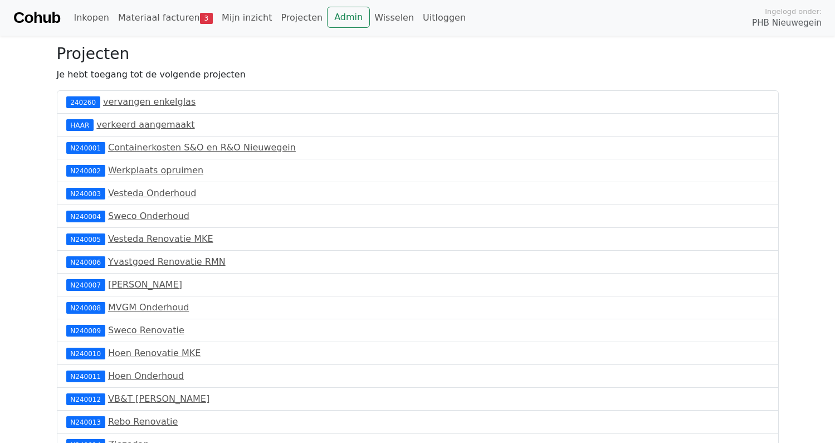 This screenshot has width=835, height=443. Describe the element at coordinates (86, 239) in the screenshot. I see `div: N240005` at that location.